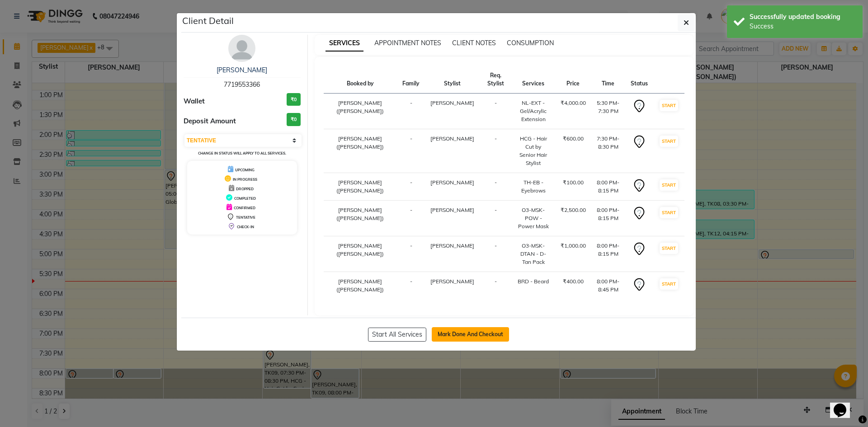 This screenshot has height=427, width=868. What do you see at coordinates (208, 21) in the screenshot?
I see `h5: Client Detail` at bounding box center [208, 21].